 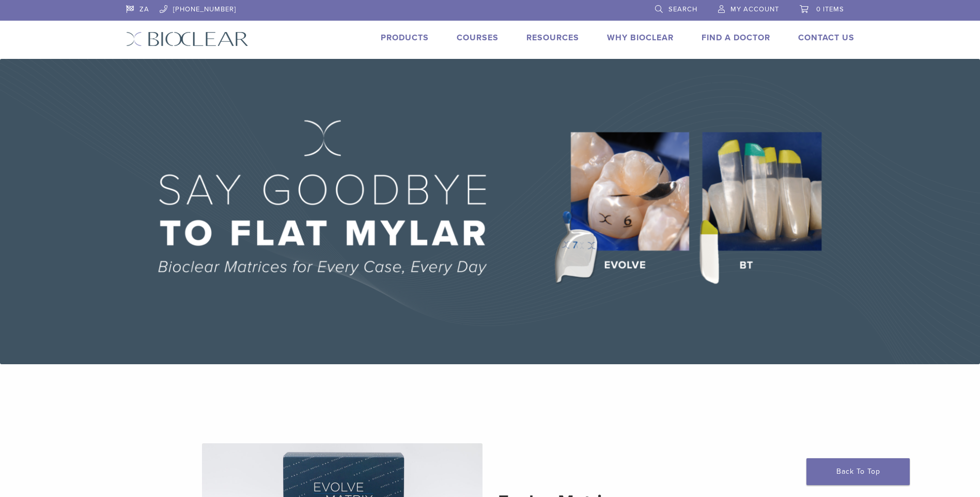 I want to click on span: My Account, so click(x=755, y=10).